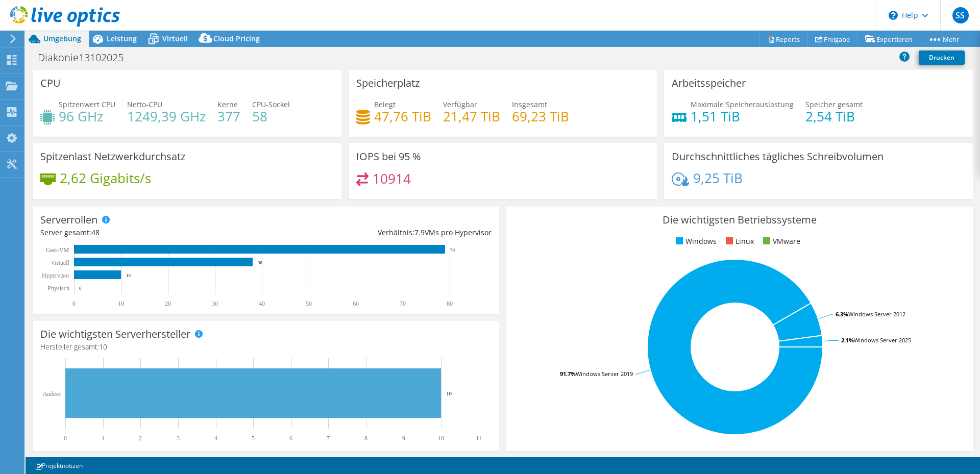  I want to click on h3: Spitzenlast Netzwerkdurchsatz, so click(113, 157).